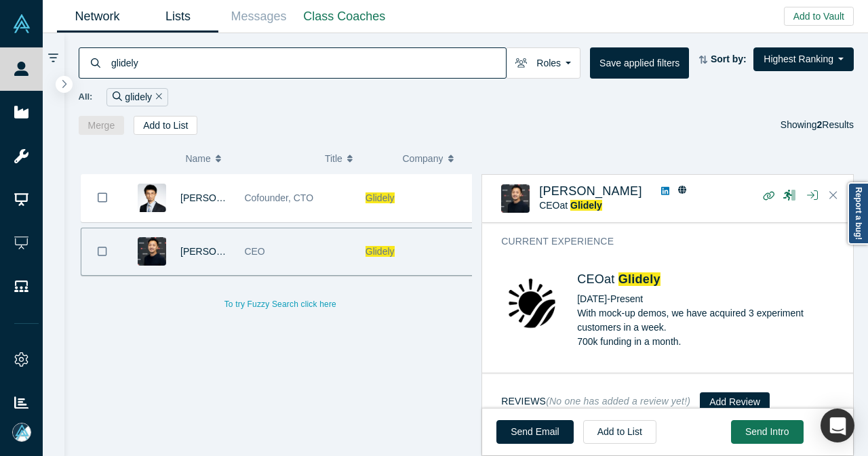  Describe the element at coordinates (357, 159) in the screenshot. I see `button: Title` at that location.